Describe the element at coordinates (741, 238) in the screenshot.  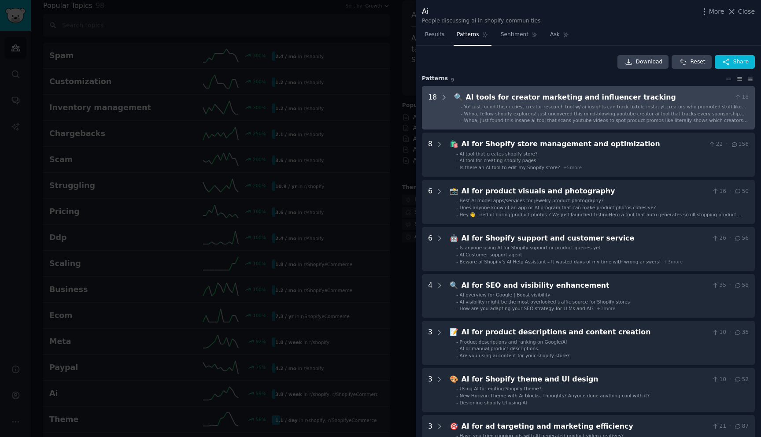
I see `span: 56` at that location.